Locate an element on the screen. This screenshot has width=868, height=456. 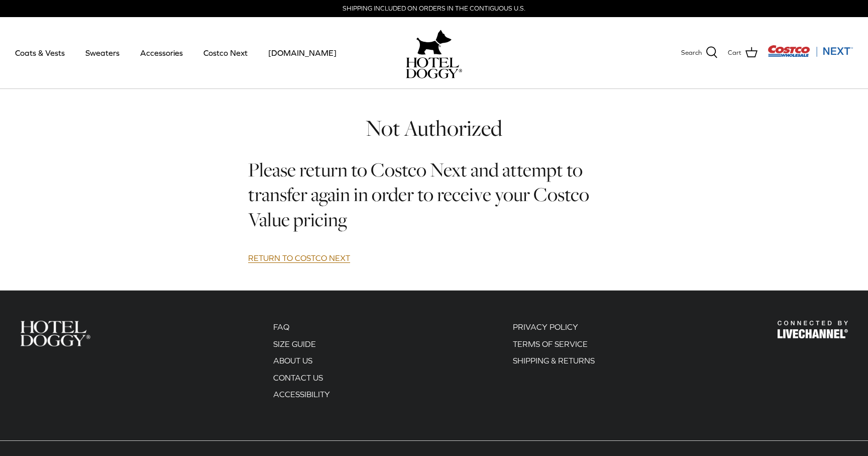
a: ACCESSIBILITY is located at coordinates (301, 394).